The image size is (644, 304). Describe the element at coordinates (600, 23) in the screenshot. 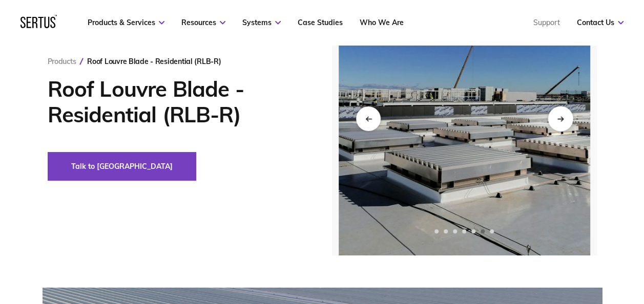

I see `a: Contact Us` at that location.